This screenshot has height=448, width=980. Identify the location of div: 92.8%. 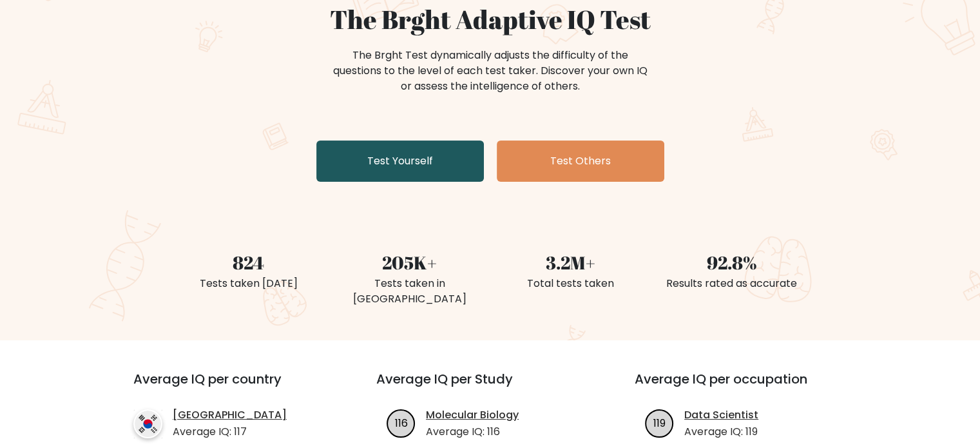
(732, 262).